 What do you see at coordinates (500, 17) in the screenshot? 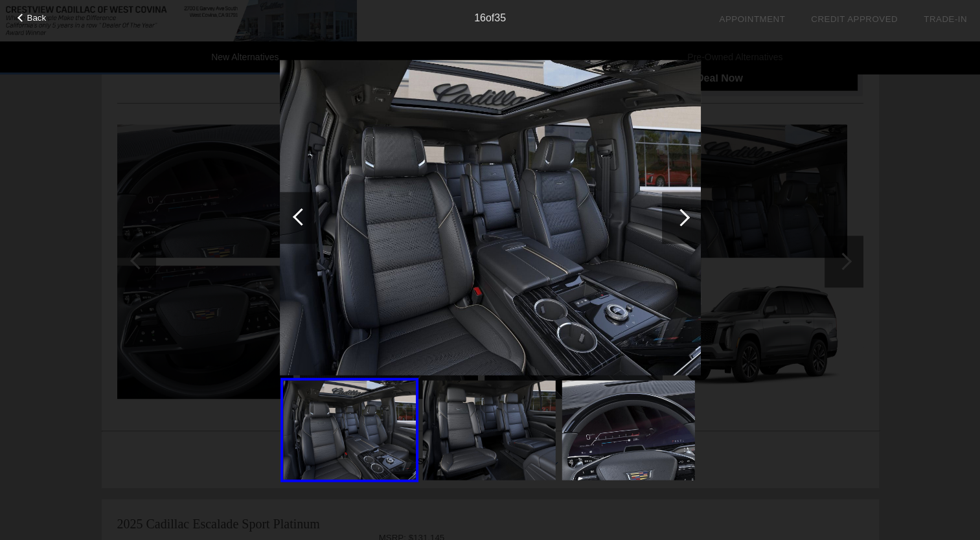
I see `span: 35` at bounding box center [500, 17].